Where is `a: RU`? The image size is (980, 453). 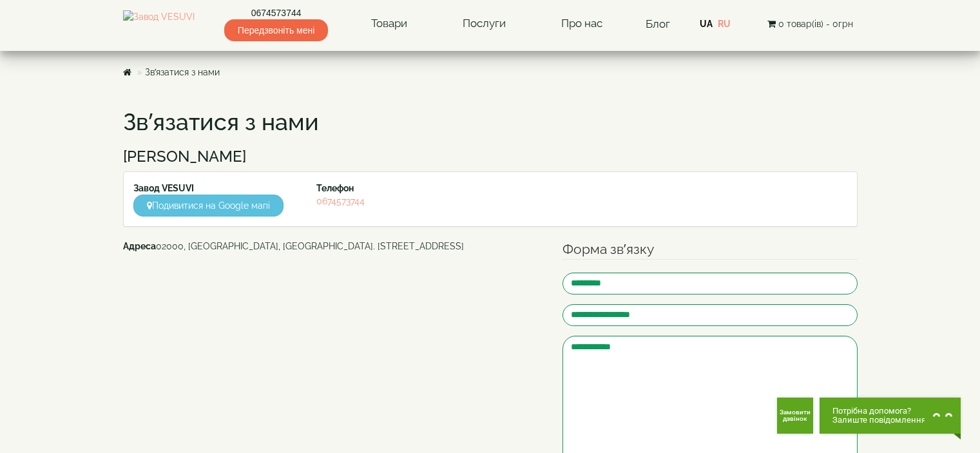
a: RU is located at coordinates (725, 23).